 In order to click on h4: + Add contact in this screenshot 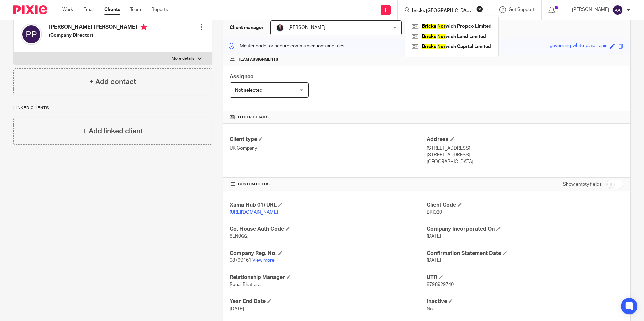, I will do `click(113, 82)`.